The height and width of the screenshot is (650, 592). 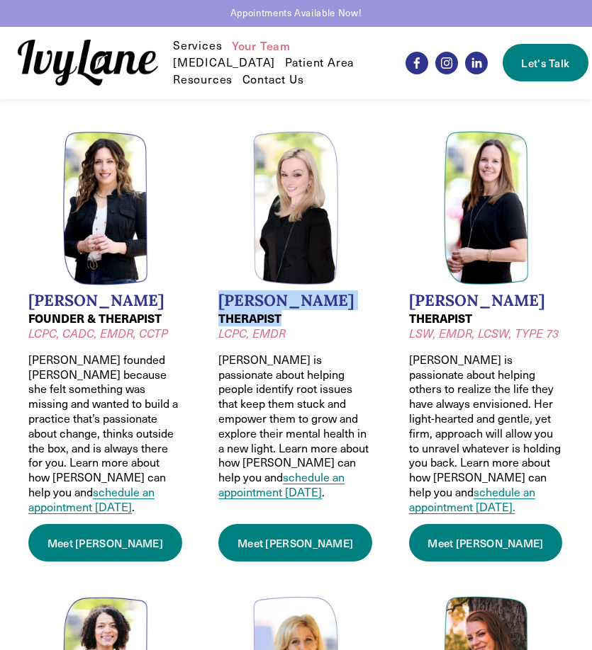 I want to click on em: LSW, EMDR, LCSW, TYPE 73, so click(x=483, y=333).